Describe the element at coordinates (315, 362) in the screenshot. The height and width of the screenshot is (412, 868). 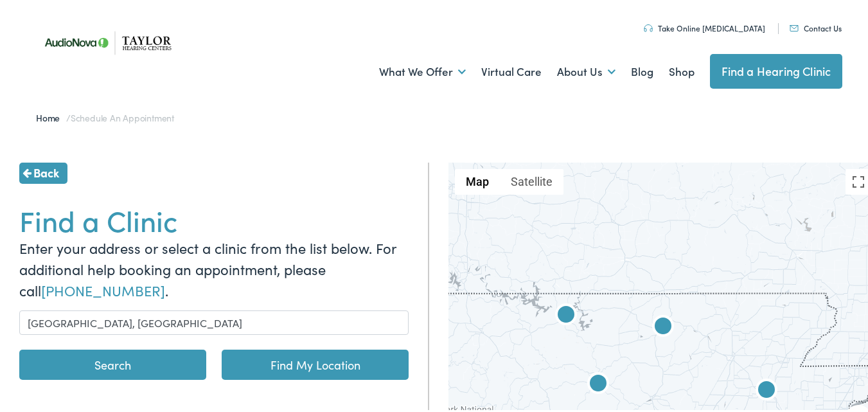
I see `a: Find My Location` at that location.